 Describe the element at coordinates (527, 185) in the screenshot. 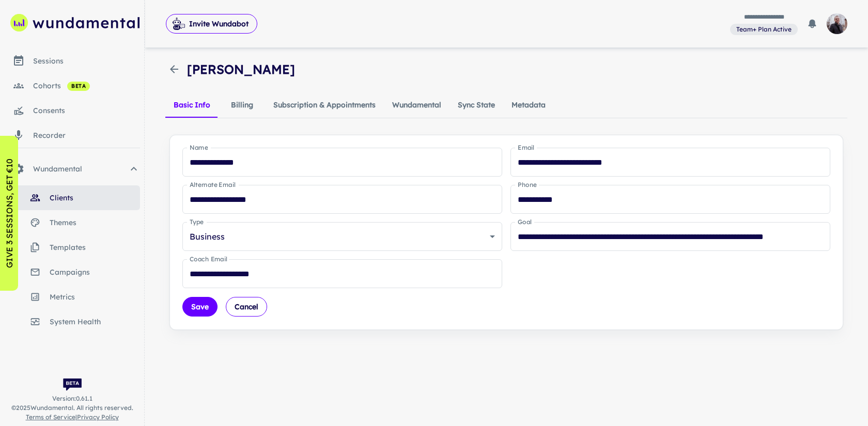

I see `label: Phone` at that location.